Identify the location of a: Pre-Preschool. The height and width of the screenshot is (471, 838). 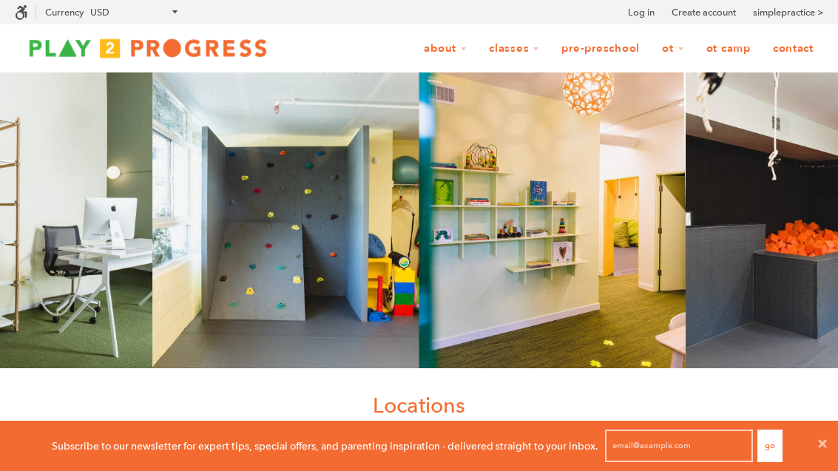
(600, 49).